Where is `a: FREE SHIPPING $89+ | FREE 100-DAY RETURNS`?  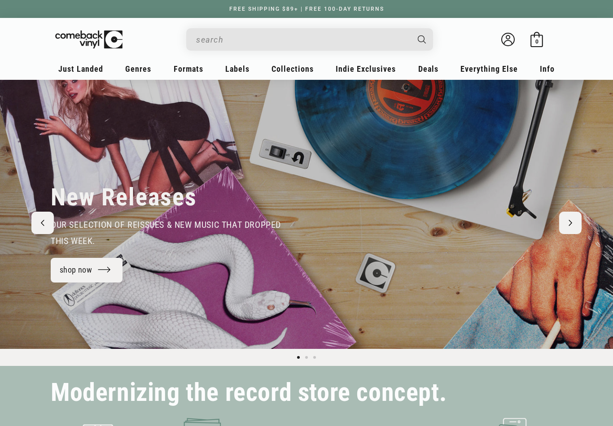 a: FREE SHIPPING $89+ | FREE 100-DAY RETURNS is located at coordinates (306, 9).